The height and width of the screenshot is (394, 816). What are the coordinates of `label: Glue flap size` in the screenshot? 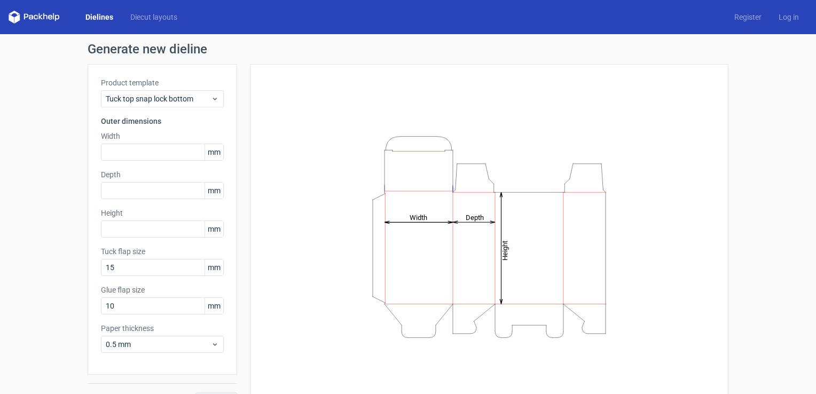 It's located at (162, 290).